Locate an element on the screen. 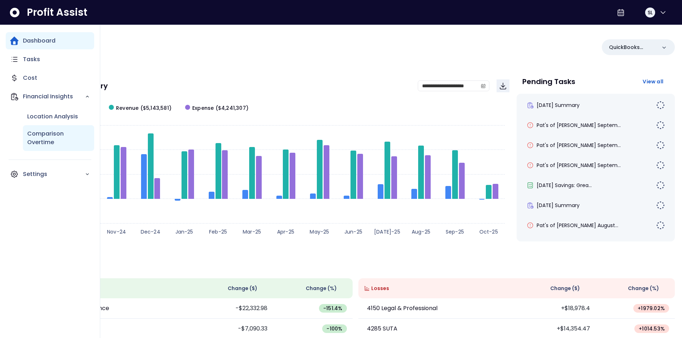 The width and height of the screenshot is (682, 338). td: -$22,332.98 is located at coordinates (234, 309).